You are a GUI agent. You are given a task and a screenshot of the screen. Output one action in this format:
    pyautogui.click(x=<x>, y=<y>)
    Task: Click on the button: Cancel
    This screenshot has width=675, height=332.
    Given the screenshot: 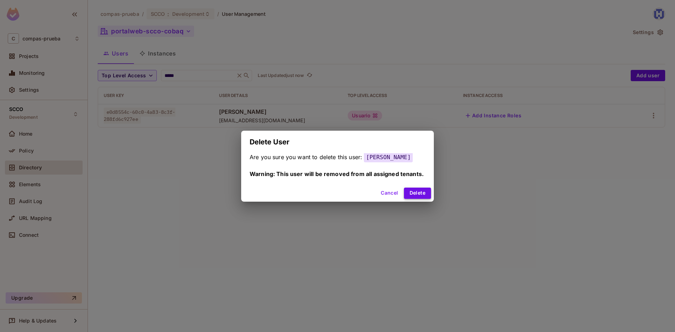 What is the action you would take?
    pyautogui.click(x=389, y=193)
    